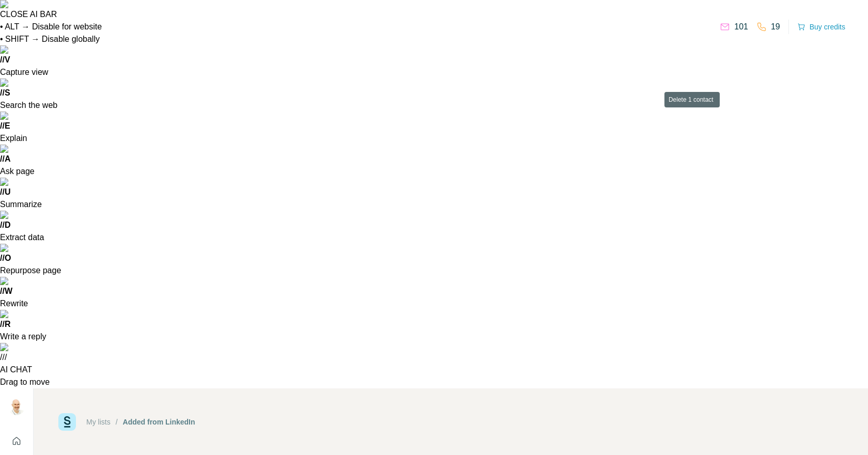  What do you see at coordinates (67, 422) in the screenshot?
I see `img: Surfe Logo` at bounding box center [67, 422].